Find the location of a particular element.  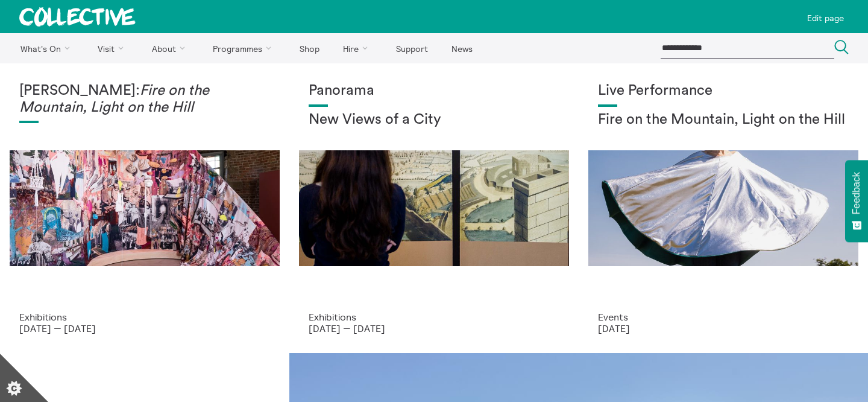

h2: Fire on the Mountain, Light on the Hill is located at coordinates (724, 120).